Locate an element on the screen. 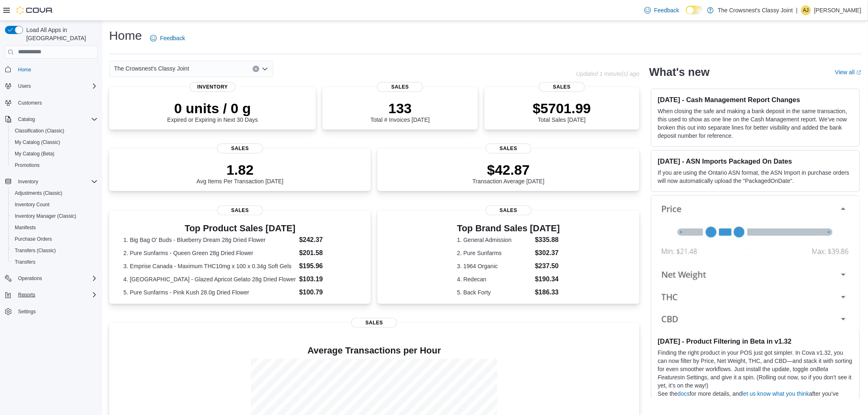  dt: 2. Pure Sunfarms is located at coordinates (494, 253).